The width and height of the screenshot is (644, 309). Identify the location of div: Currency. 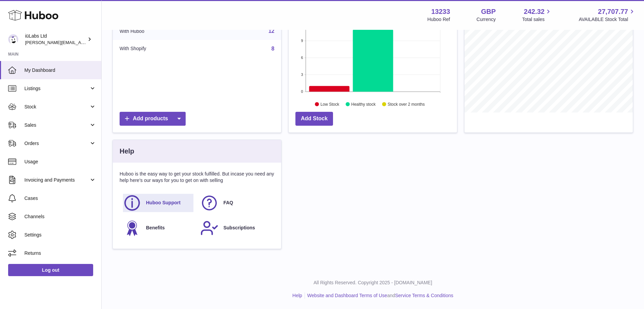
(486, 19).